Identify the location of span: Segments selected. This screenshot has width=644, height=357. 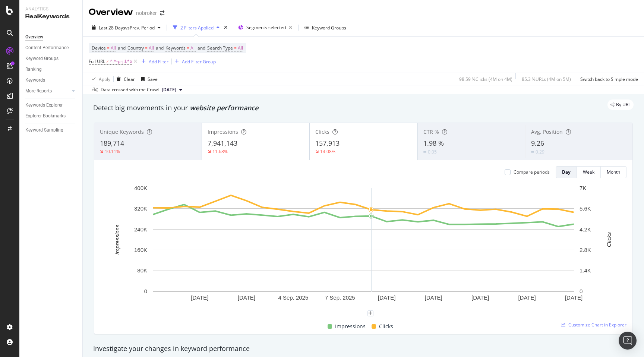
(266, 27).